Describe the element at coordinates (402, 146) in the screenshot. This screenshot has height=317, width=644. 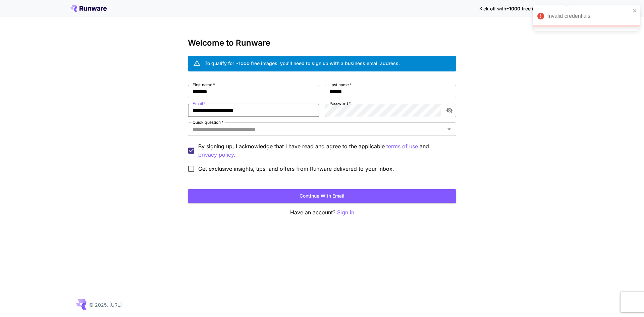
I see `button: By signing up, I acknowledge that I have read and agree to the applicable and privacy policy.` at that location.